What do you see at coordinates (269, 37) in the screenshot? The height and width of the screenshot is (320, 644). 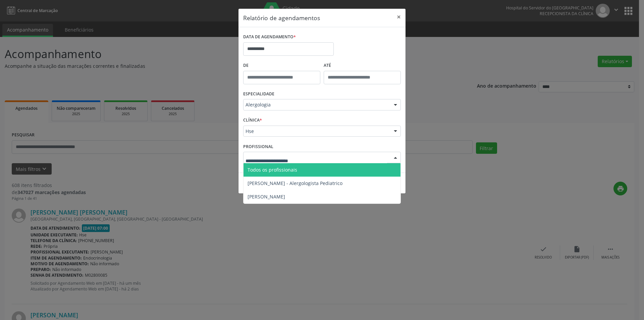 I see `label: DATA DE AGENDAMENTO` at bounding box center [269, 37].